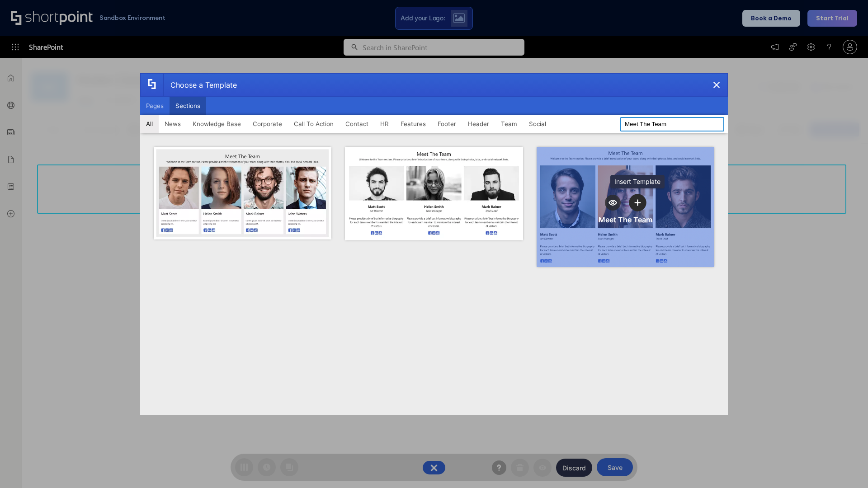  Describe the element at coordinates (626, 219) in the screenshot. I see `div: Meet The Team` at that location.